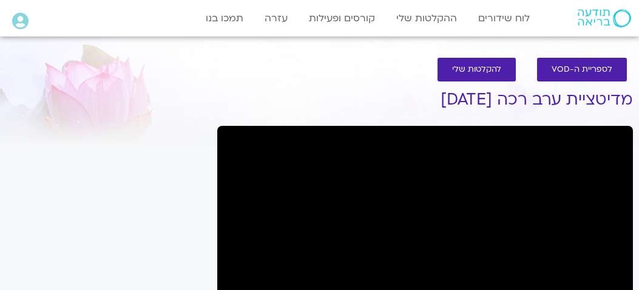  What do you see at coordinates (605, 18) in the screenshot?
I see `img: תודעה בריאה` at bounding box center [605, 18].